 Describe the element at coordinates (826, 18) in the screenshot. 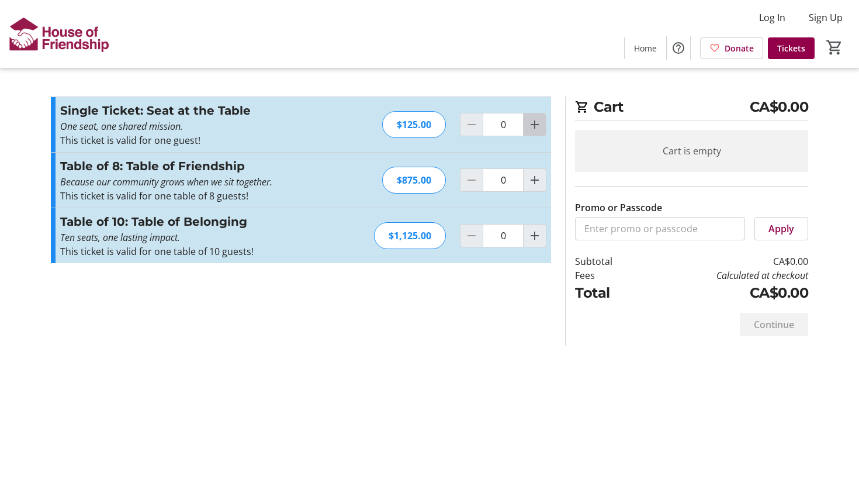

I see `button: Sign Up` at that location.